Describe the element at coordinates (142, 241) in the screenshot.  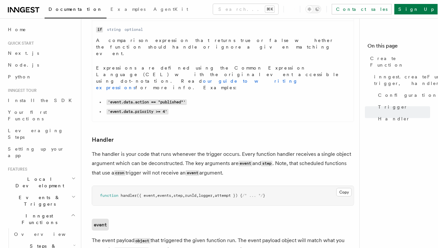
I see `code: object` at that location.